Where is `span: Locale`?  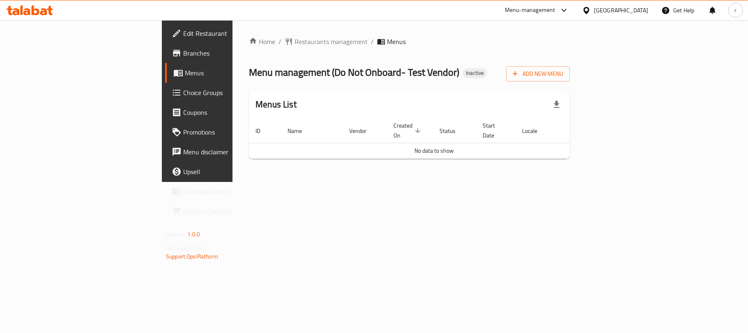 span: Locale is located at coordinates (535, 131).